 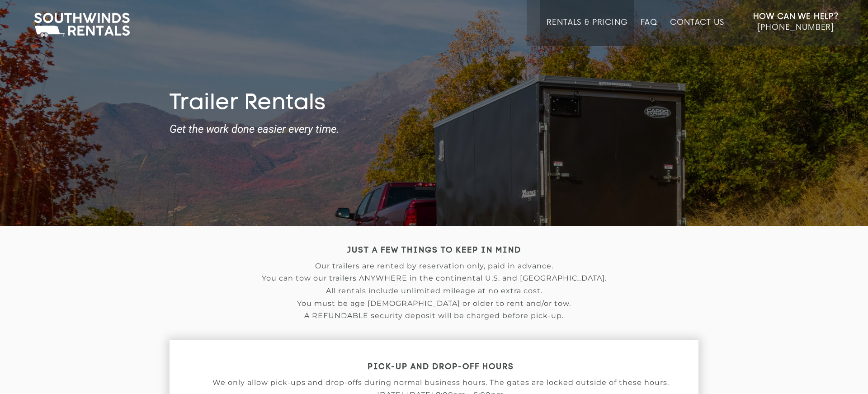 I want to click on strong: JUST A FEW THINGS TO KEEP IN MIND, so click(x=434, y=250).